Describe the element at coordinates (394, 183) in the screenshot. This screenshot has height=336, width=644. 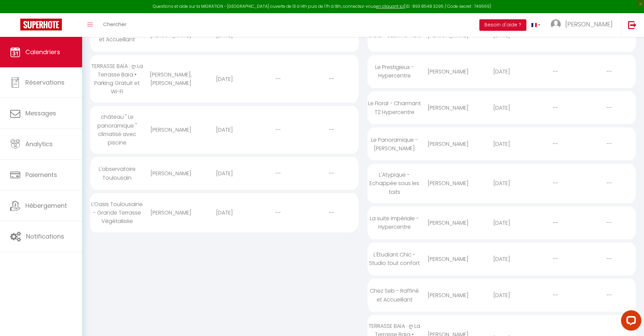
I see `div: L'Atypique - Echappée sous les toits` at that location.